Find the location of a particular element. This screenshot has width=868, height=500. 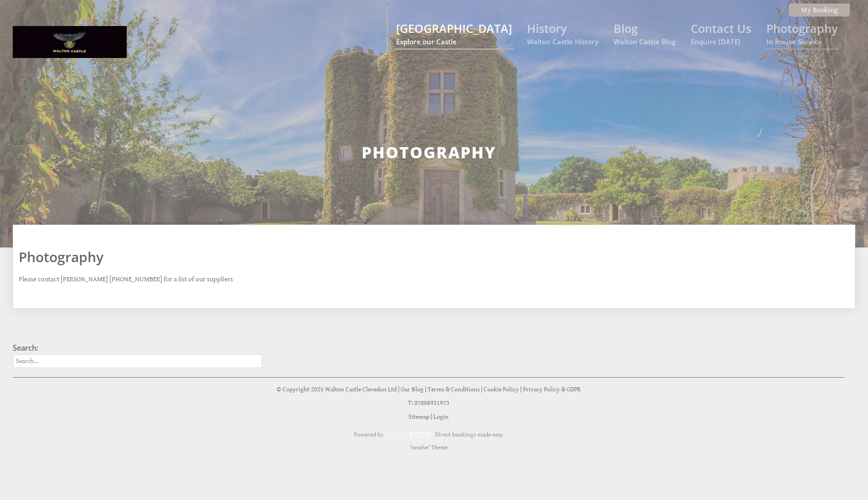

h3: Search: is located at coordinates (137, 348).